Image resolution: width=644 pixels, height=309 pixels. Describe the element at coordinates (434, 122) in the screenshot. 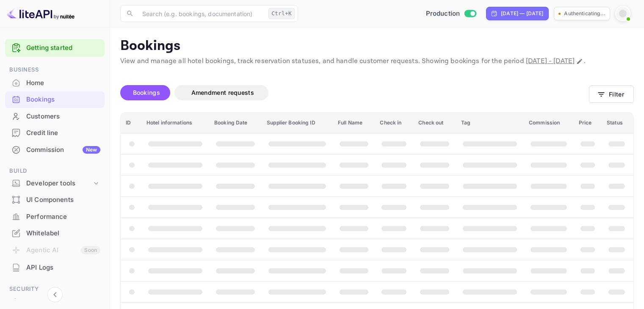

I see `th: Check out` at that location.